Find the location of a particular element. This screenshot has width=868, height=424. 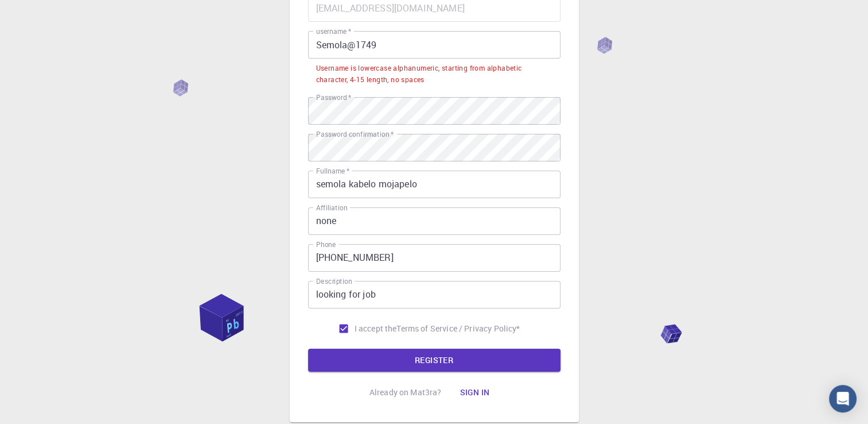

label: Password is located at coordinates (333, 97).